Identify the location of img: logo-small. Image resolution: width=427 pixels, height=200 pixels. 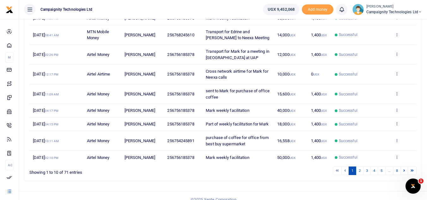
(9, 10).